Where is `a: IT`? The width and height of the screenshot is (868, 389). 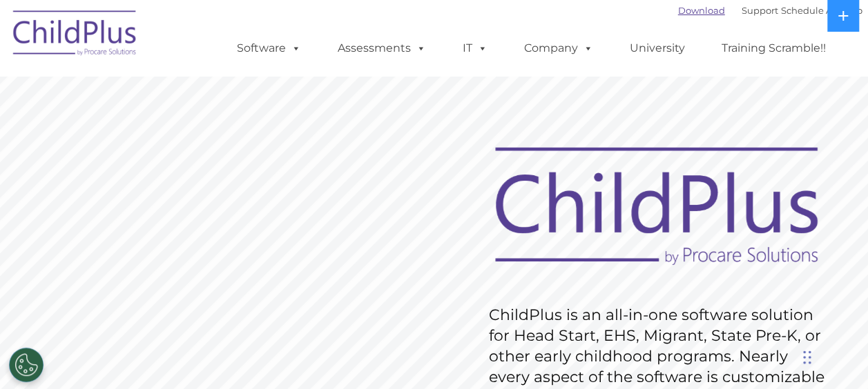 a: IT is located at coordinates (475, 49).